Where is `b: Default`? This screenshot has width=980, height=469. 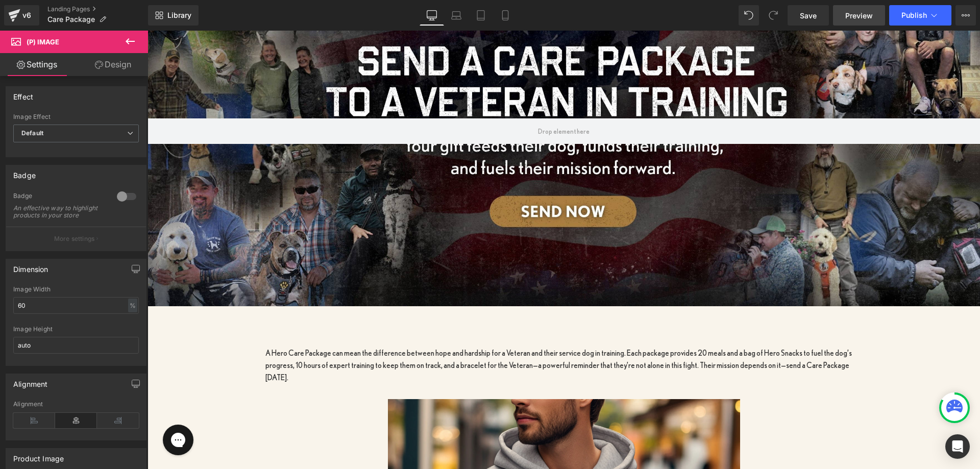
b: Default is located at coordinates (32, 132).